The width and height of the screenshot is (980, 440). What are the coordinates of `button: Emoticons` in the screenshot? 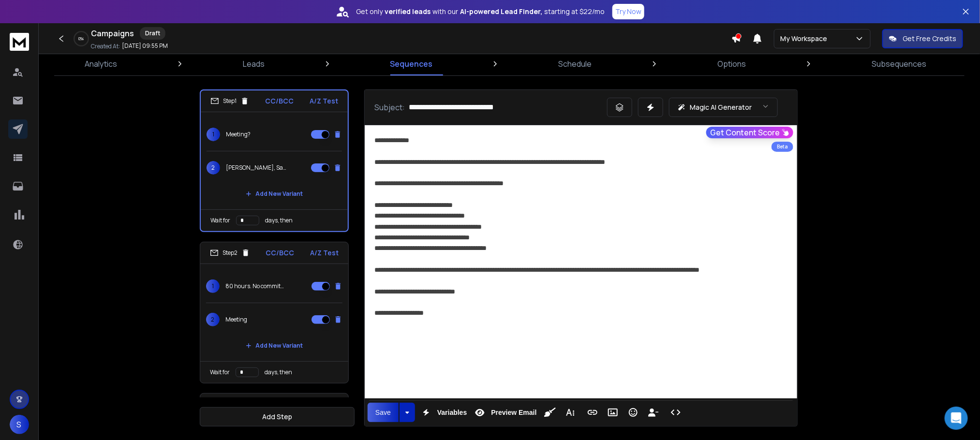 It's located at (633, 412).